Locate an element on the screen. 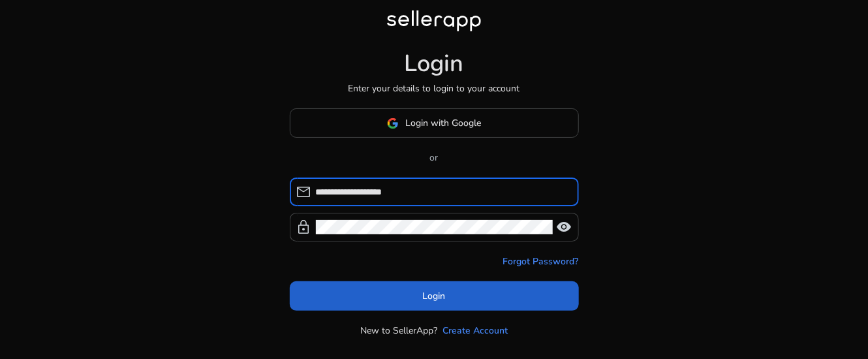 This screenshot has width=868, height=359. p: New to SellerApp? is located at coordinates (399, 330).